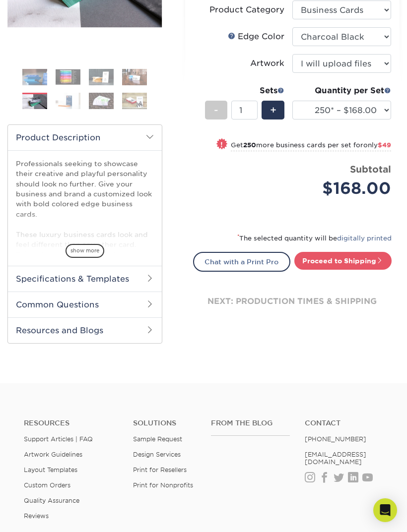 This screenshot has height=532, width=407. Describe the element at coordinates (50, 470) in the screenshot. I see `a: Layout Templates` at that location.